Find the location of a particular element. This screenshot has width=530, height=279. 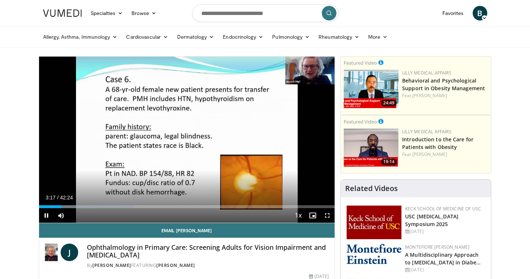

img: b0142b4c-93a1-4b58-8f91-5265c282693c.png.150x105_q85_autocrop_double_scale_upscale_version-0.2.png is located at coordinates (374, 254).